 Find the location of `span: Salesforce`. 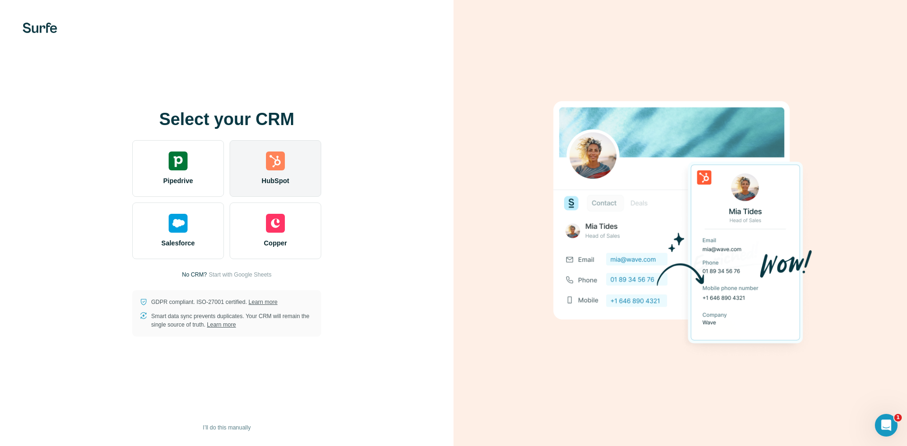

span: Salesforce is located at coordinates (178, 243).